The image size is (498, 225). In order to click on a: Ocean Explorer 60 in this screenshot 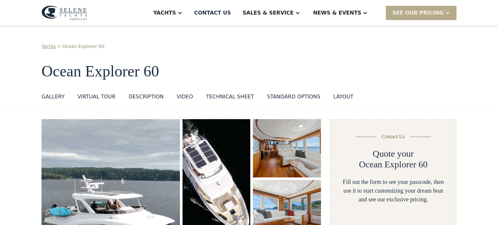, I will do `click(83, 46)`.